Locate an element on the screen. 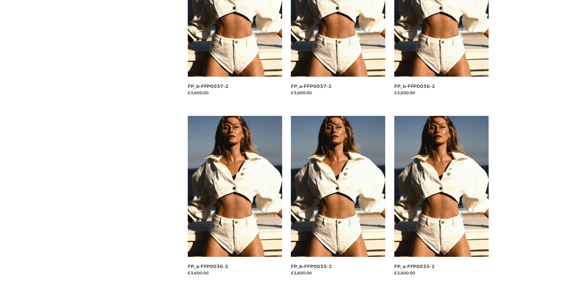  a: FP_b-FFP0036-2 is located at coordinates (414, 86).